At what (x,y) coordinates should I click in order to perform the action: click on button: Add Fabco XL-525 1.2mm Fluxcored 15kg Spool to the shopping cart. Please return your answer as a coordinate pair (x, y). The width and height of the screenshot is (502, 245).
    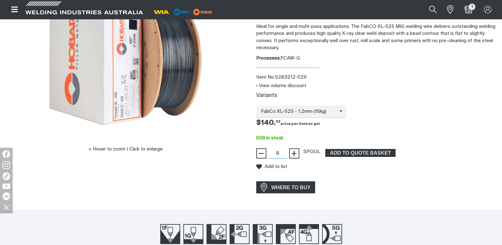
    Looking at the image, I should click on (360, 153).